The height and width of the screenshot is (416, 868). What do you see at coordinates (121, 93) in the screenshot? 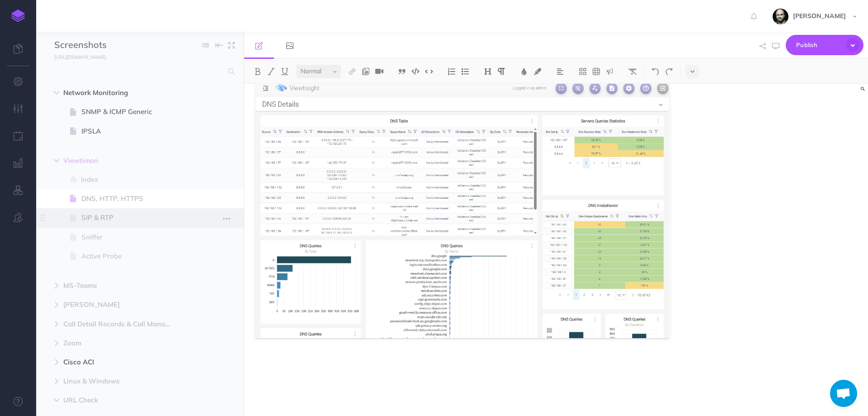
I see `span: Network Monitoring` at bounding box center [121, 93].